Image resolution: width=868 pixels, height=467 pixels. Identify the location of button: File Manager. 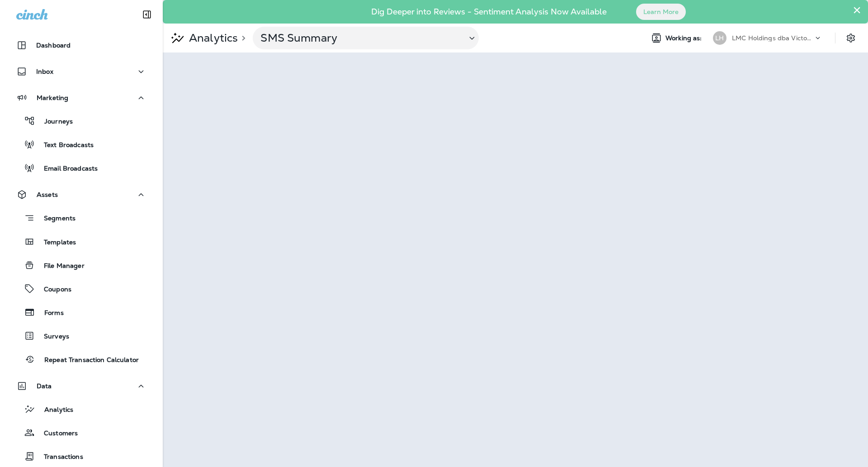
(82, 265).